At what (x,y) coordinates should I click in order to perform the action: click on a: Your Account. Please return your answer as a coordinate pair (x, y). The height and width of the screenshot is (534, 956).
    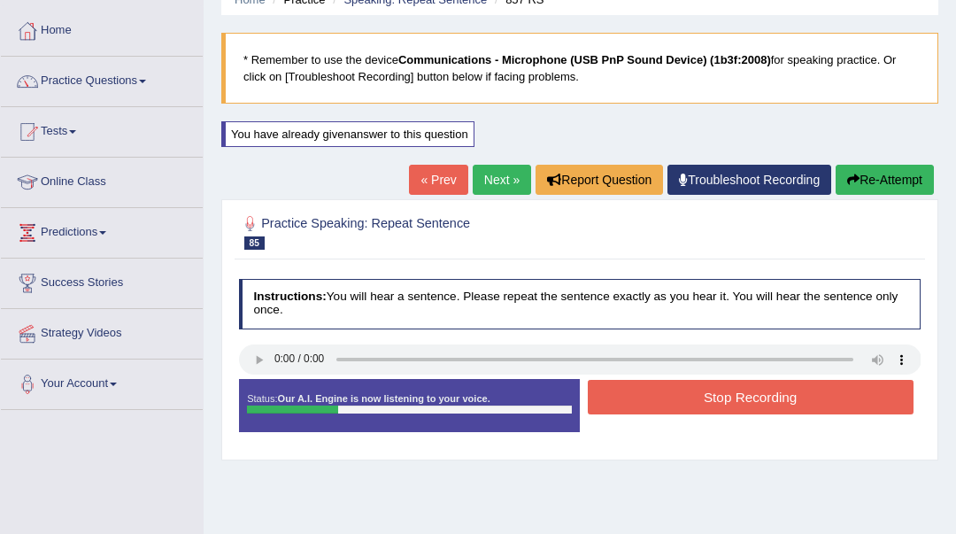
    Looking at the image, I should click on (102, 382).